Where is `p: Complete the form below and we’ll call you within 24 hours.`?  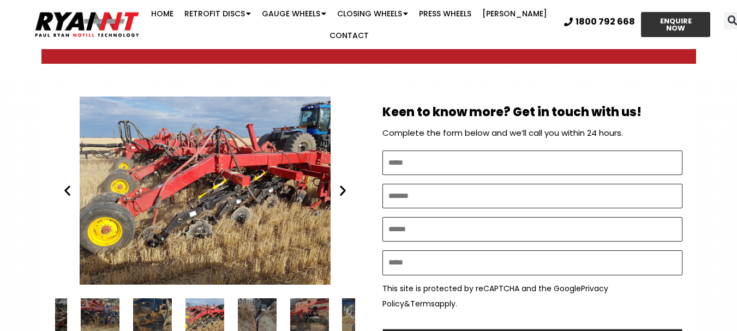 p: Complete the form below and we’ll call you within 24 hours. is located at coordinates (532, 133).